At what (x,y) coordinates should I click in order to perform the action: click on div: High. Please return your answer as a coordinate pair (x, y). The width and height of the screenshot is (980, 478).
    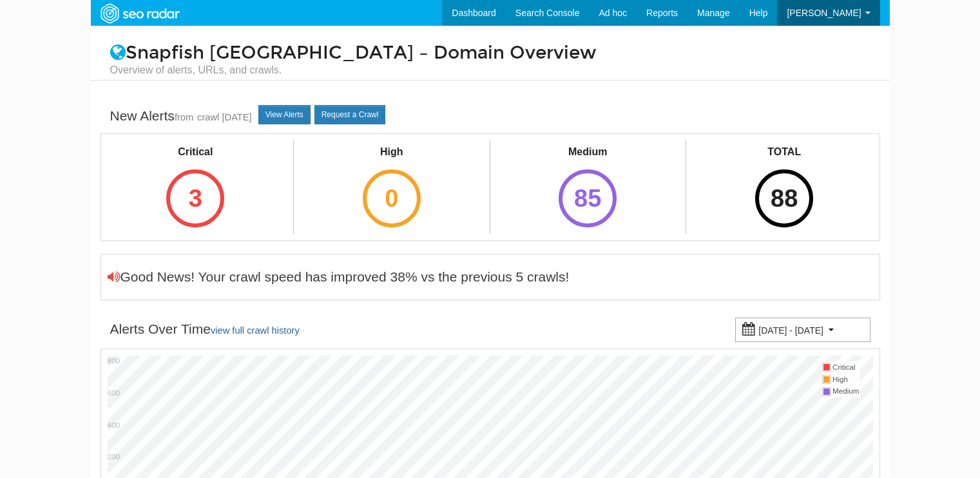
    Looking at the image, I should click on (391, 152).